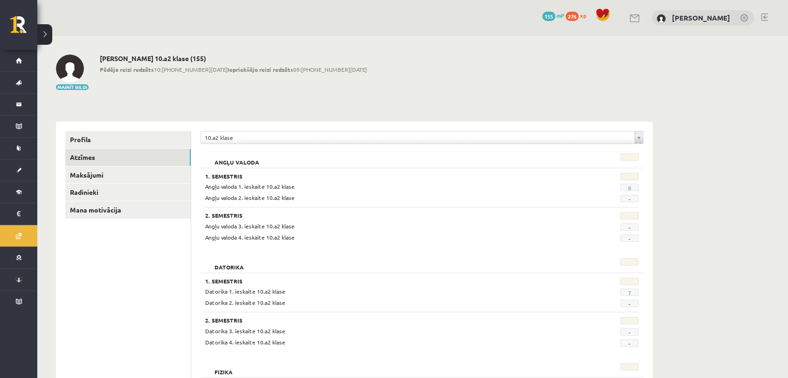 This screenshot has width=788, height=378. I want to click on b: Iepriekšējo reizi redzēts, so click(260, 69).